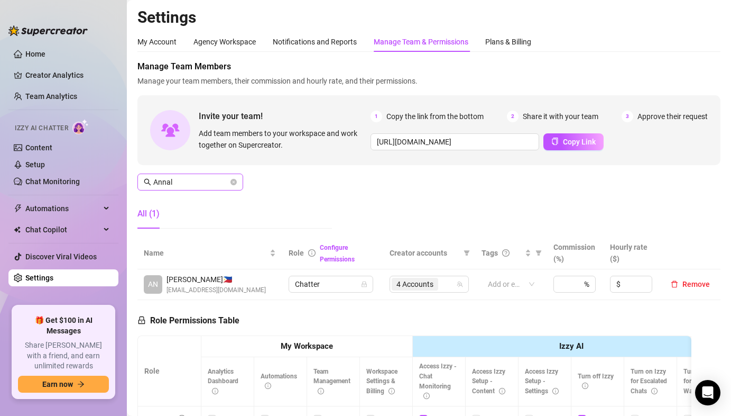  Describe the element at coordinates (696, 284) in the screenshot. I see `span: Remove` at that location.